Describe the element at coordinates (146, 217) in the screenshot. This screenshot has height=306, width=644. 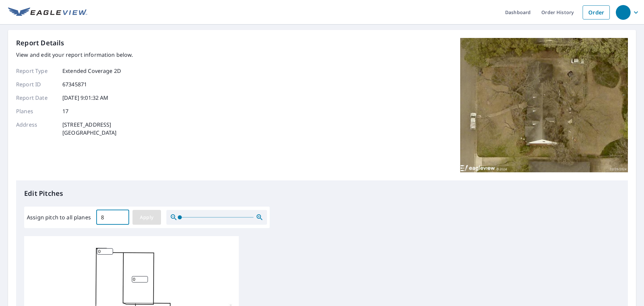
I see `span: Apply` at that location.